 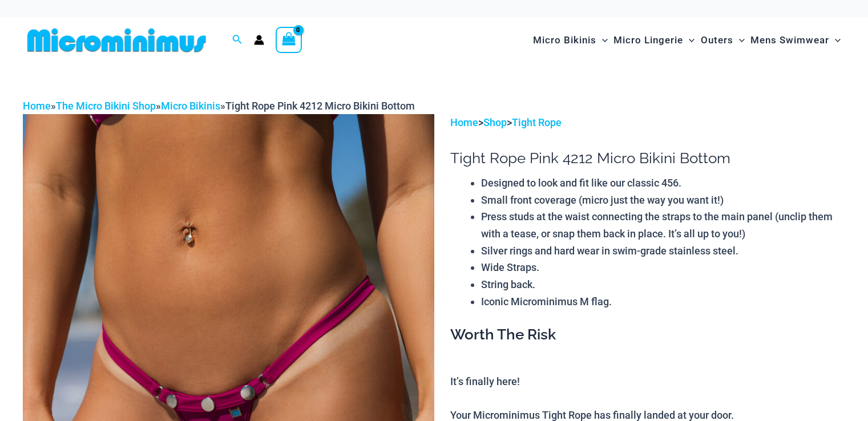 I want to click on a: The Micro Bikini Shop, so click(x=105, y=105).